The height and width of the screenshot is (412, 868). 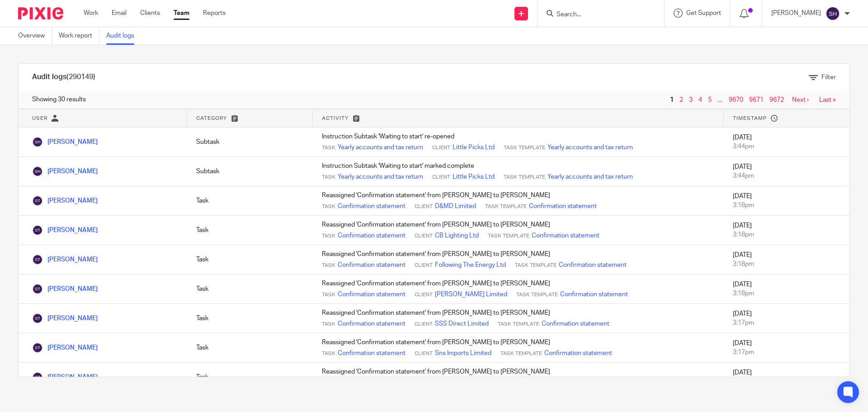 I want to click on a: 5, so click(x=710, y=100).